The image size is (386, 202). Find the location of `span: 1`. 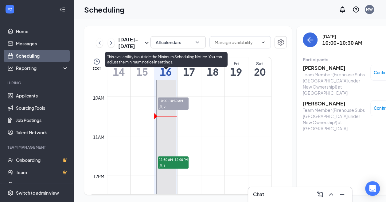

span: 1 is located at coordinates (165, 166).